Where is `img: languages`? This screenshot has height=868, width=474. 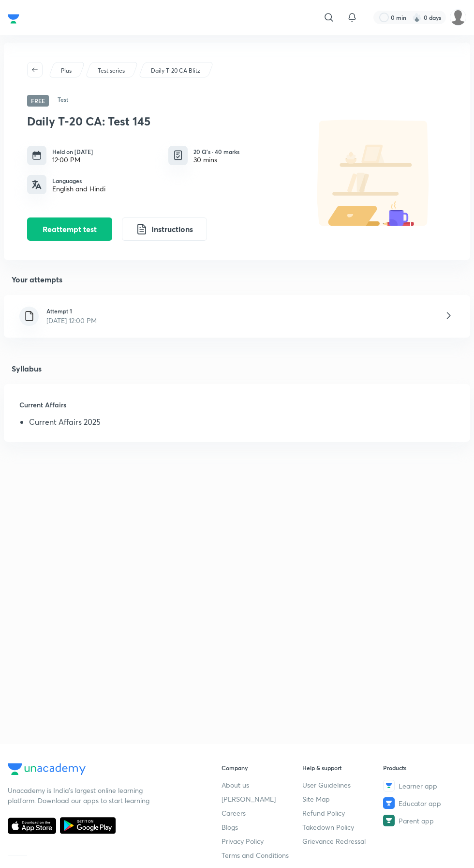 img: languages is located at coordinates (37, 184).